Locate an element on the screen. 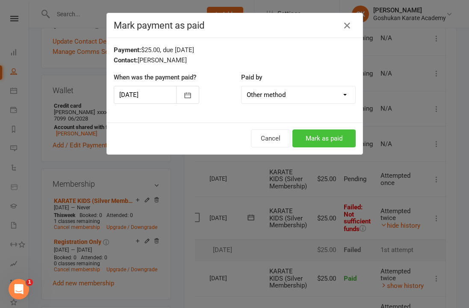 This screenshot has width=469, height=308. label: When was the payment paid? is located at coordinates (155, 77).